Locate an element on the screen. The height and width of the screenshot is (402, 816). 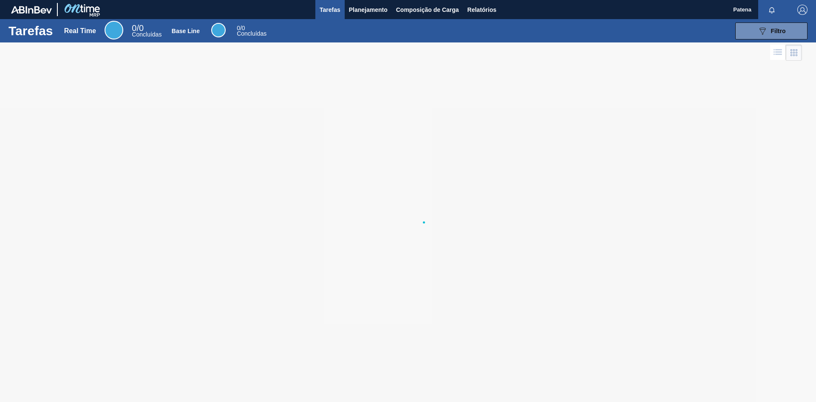
h1: Tarefas is located at coordinates (31, 31).